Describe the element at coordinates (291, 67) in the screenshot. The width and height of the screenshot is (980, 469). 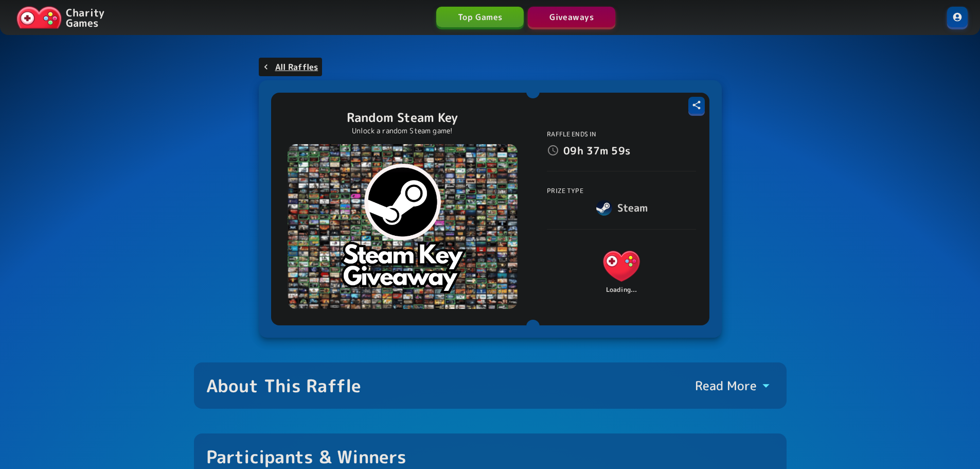
I see `a: All Raffles` at that location.